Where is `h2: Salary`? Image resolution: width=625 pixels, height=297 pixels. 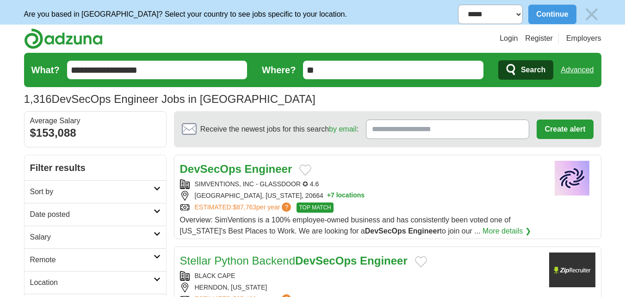
h2: Salary is located at coordinates (92, 237).